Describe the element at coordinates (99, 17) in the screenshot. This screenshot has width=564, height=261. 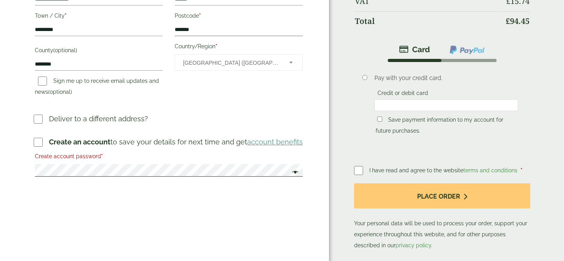
I see `label: Town / City` at that location.